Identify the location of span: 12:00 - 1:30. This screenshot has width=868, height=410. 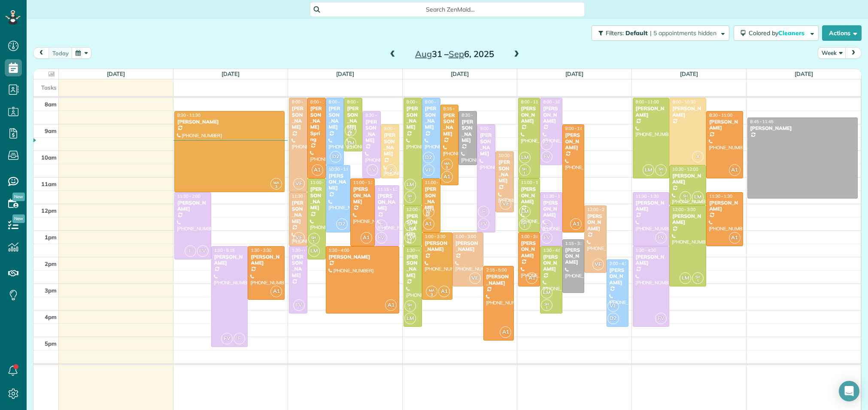
(418, 209).